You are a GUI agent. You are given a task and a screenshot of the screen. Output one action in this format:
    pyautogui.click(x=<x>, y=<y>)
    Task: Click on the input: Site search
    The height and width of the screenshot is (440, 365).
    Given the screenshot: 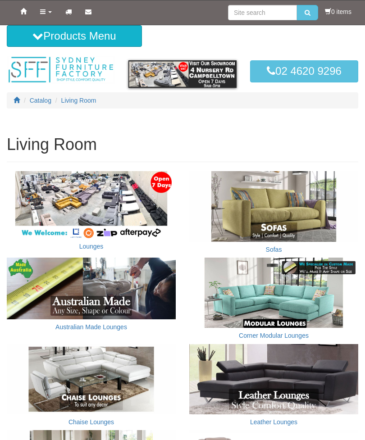 What is the action you would take?
    pyautogui.click(x=262, y=13)
    